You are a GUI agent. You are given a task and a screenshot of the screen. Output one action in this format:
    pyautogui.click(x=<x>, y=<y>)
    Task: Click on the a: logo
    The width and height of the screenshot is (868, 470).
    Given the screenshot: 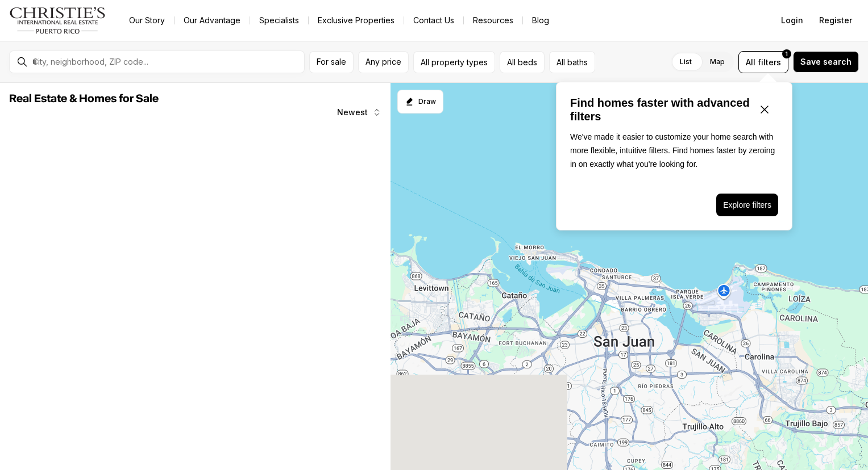 What is the action you would take?
    pyautogui.click(x=58, y=20)
    